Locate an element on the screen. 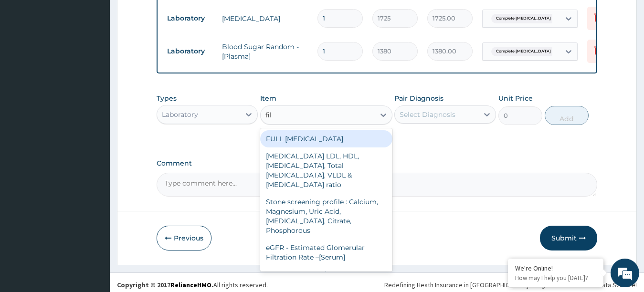 The height and width of the screenshot is (292, 644). a: RelianceHMO is located at coordinates (191, 285).